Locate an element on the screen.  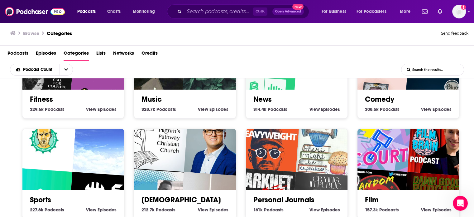
a: Networks is located at coordinates (123, 54).